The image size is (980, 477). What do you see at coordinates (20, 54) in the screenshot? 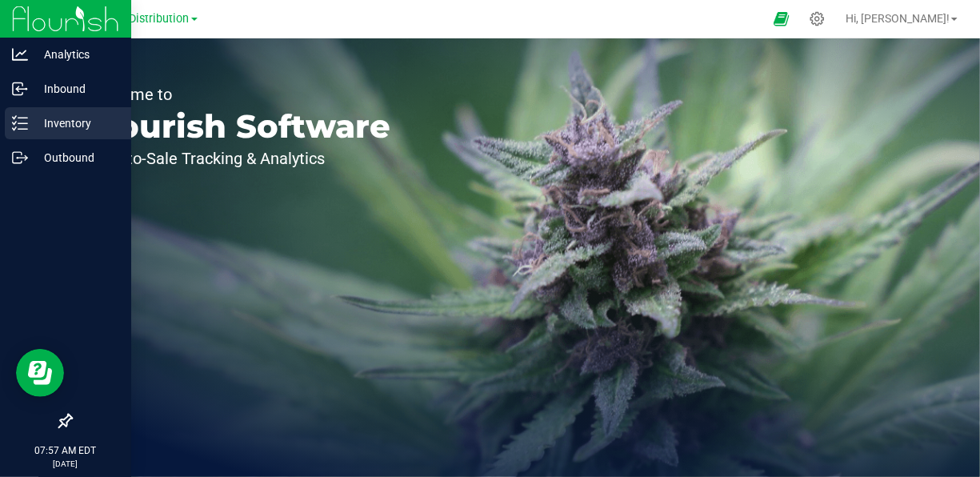
I see `inline-svg: Analytics` at bounding box center [20, 54].